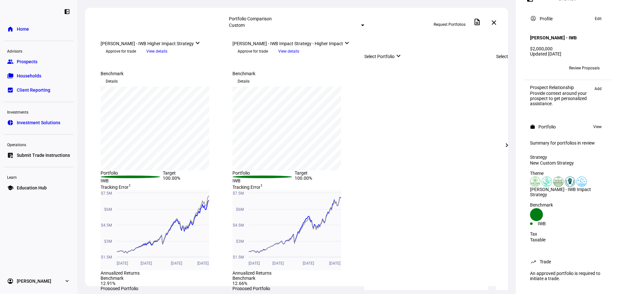  Describe the element at coordinates (39, 62) in the screenshot. I see `a: groupProspects` at that location.